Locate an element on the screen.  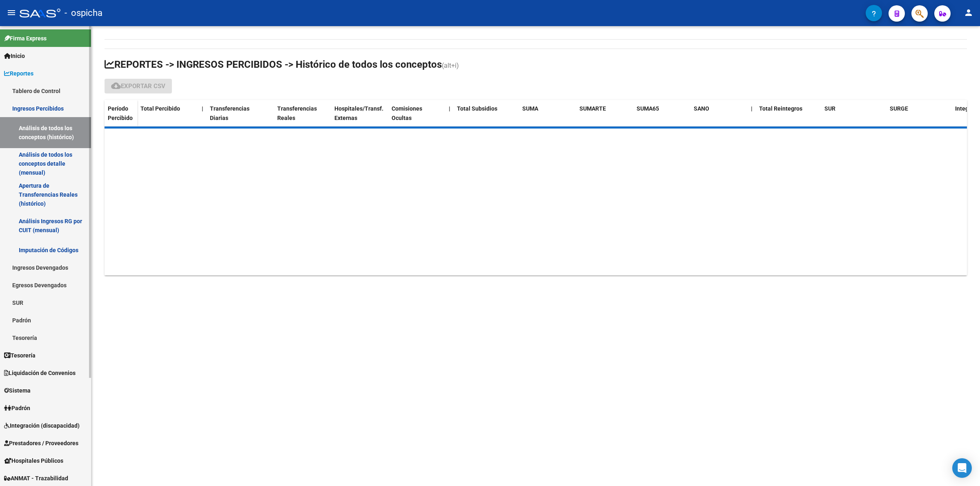
span: Tesorería is located at coordinates (20, 356).